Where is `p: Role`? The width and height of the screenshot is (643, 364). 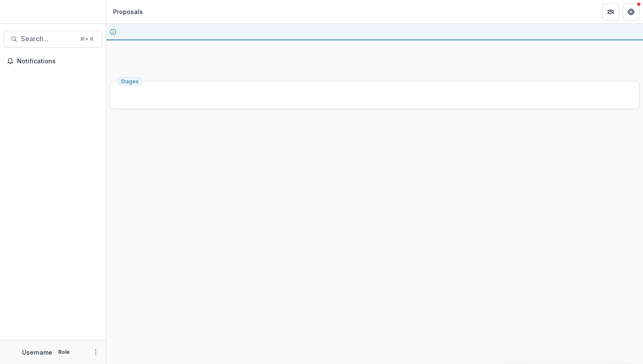
p: Role is located at coordinates (64, 352).